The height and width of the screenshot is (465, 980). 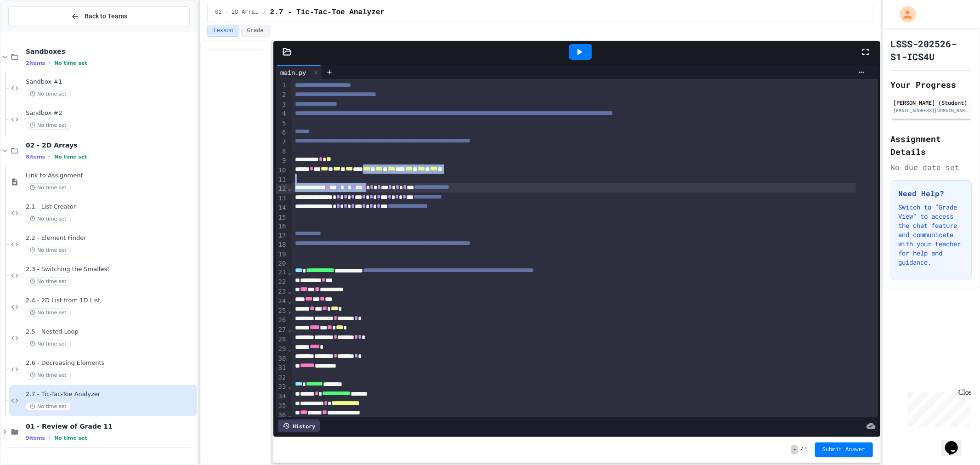 What do you see at coordinates (281, 236) in the screenshot?
I see `div: 17` at bounding box center [281, 236].